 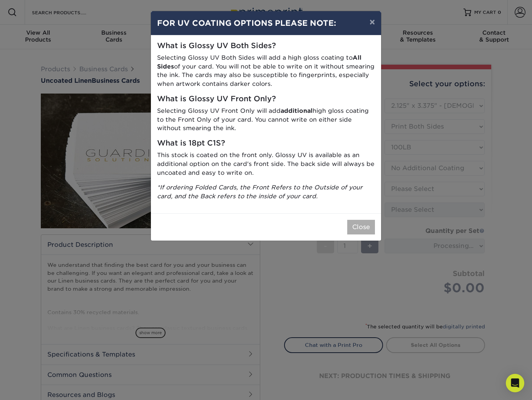 I want to click on p: This stock is coated on the front only. Glossy UV is available as an additional option on the car..., so click(x=266, y=164).